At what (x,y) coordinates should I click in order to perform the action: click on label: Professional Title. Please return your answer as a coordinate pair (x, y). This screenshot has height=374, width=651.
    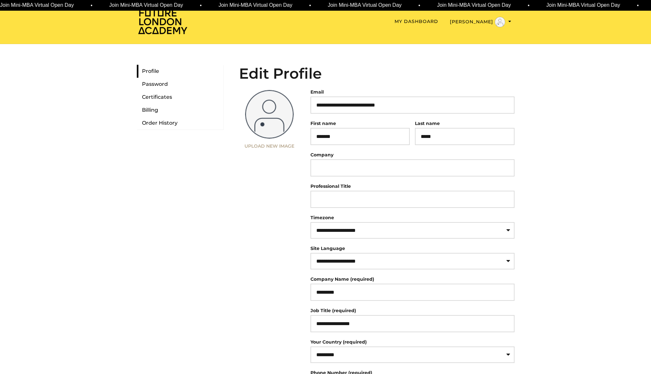
    Looking at the image, I should click on (331, 186).